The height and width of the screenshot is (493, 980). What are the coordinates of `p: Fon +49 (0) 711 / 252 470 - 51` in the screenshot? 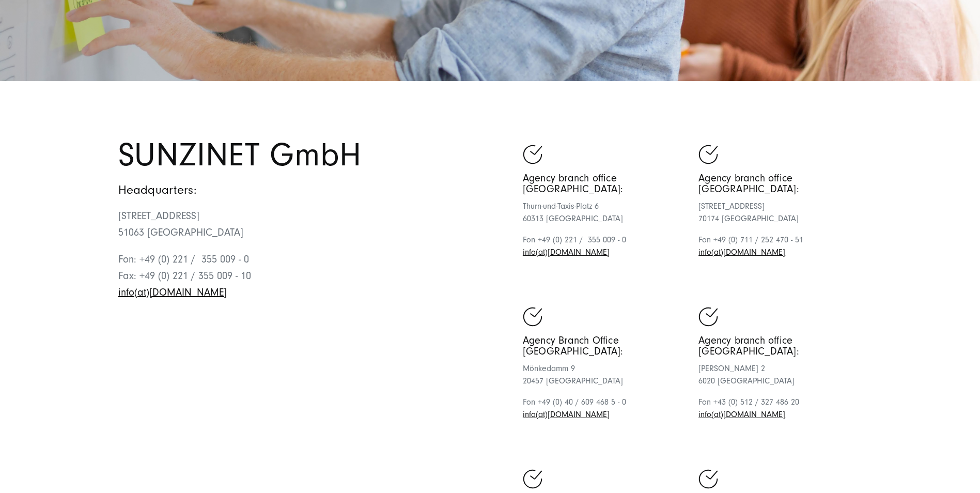 It's located at (780, 246).